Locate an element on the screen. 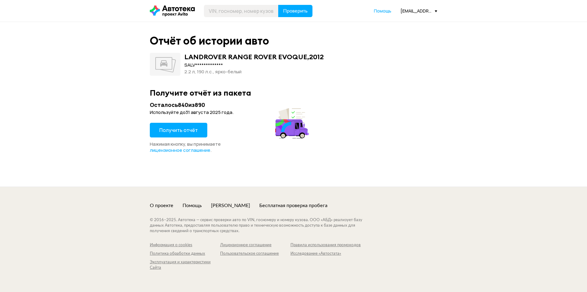 The height and width of the screenshot is (292, 587). span: Проверить is located at coordinates (295, 11).